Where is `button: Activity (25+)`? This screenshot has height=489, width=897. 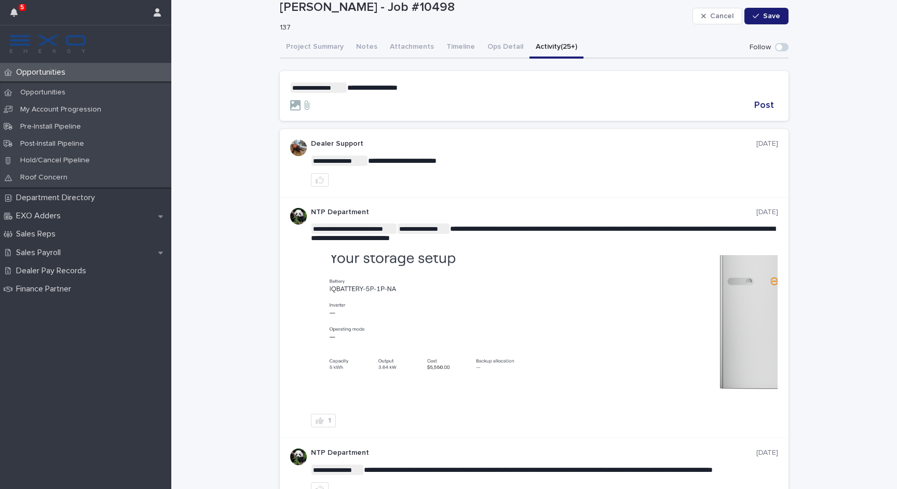
button: Activity (25+) is located at coordinates (556, 48).